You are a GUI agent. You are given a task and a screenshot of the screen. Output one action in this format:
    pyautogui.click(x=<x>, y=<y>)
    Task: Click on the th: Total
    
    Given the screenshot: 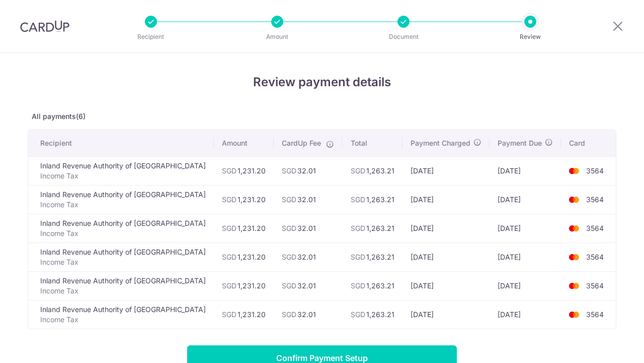 What is the action you would take?
    pyautogui.click(x=373, y=143)
    